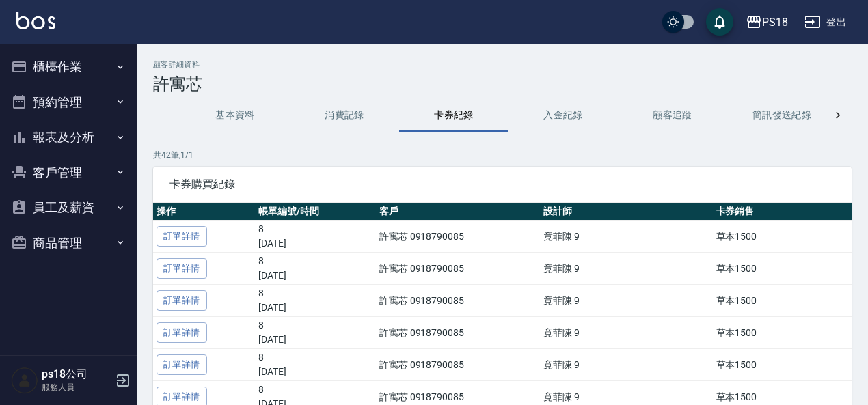  What do you see at coordinates (345, 115) in the screenshot?
I see `button: 消費記錄` at bounding box center [345, 115].